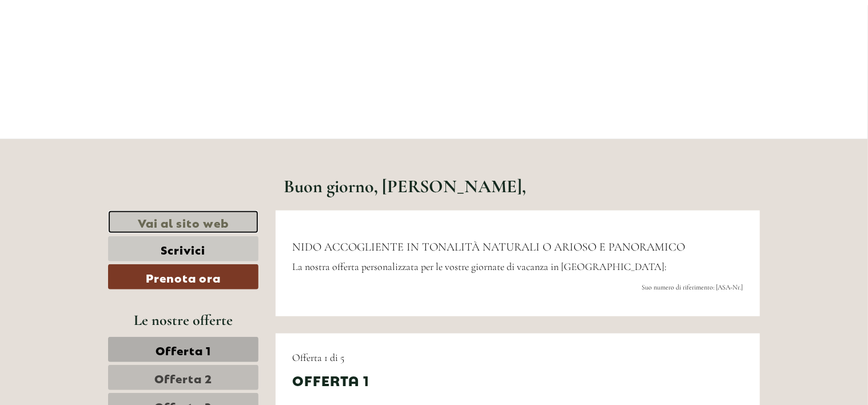  What do you see at coordinates (183, 349) in the screenshot?
I see `span: Offerta 1` at bounding box center [183, 349].